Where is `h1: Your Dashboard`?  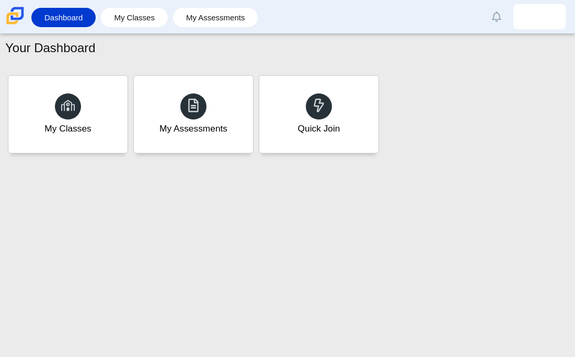 h1: Your Dashboard is located at coordinates (50, 48).